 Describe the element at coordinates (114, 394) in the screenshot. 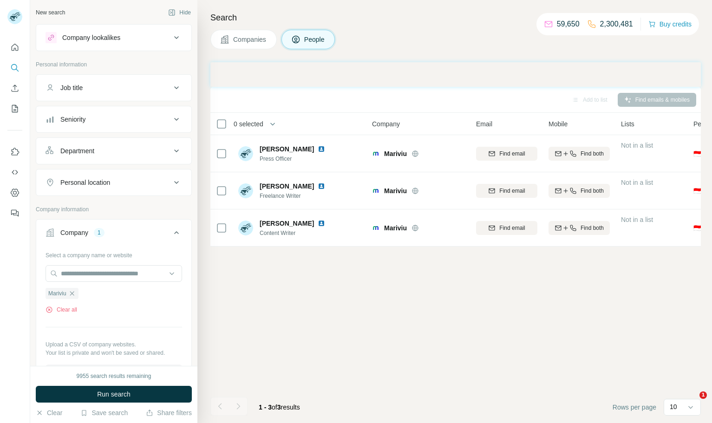

I see `button: Run search` at that location.